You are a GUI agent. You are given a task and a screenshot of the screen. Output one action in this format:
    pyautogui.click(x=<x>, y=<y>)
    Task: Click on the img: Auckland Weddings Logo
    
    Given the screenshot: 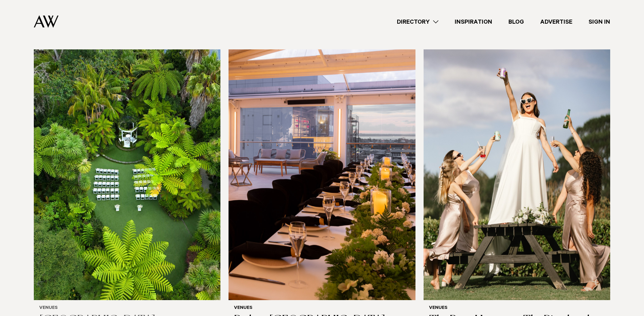 What is the action you would take?
    pyautogui.click(x=46, y=21)
    